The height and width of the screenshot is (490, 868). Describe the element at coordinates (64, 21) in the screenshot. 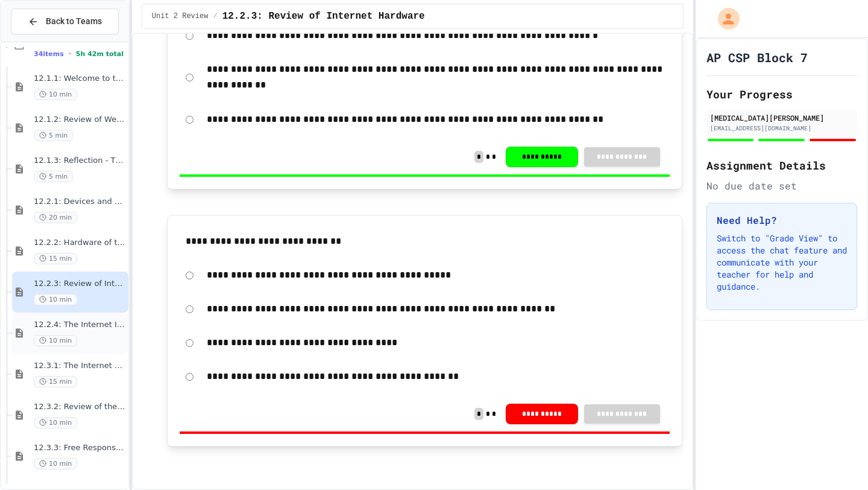

I see `button: Back to Teams` at that location.